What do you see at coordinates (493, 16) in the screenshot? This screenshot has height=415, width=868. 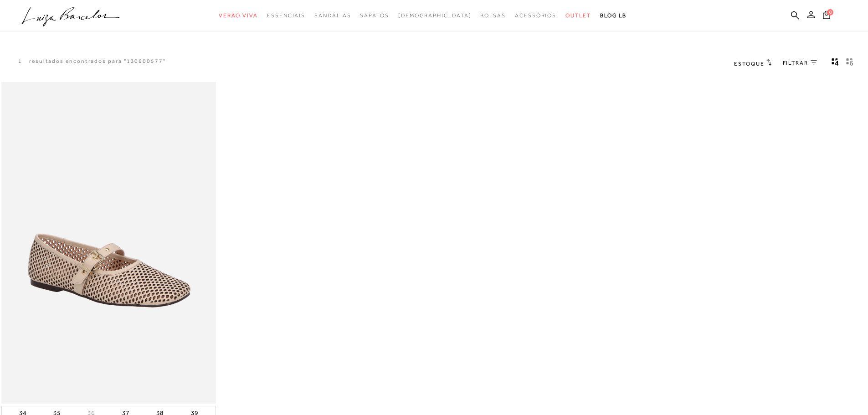 I see `span: Bolsas` at bounding box center [493, 16].